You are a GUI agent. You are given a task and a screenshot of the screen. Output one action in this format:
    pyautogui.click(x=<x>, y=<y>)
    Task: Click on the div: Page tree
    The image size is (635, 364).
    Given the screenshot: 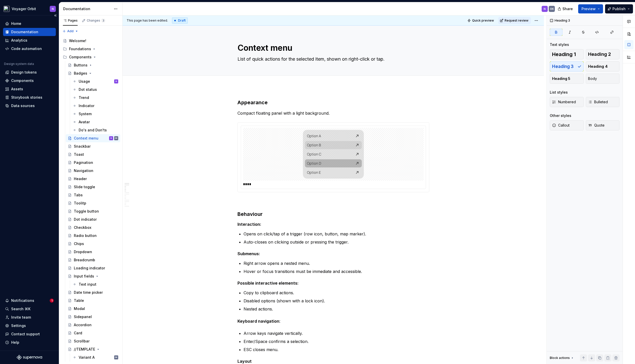 What is the action you would take?
    pyautogui.click(x=91, y=199)
    